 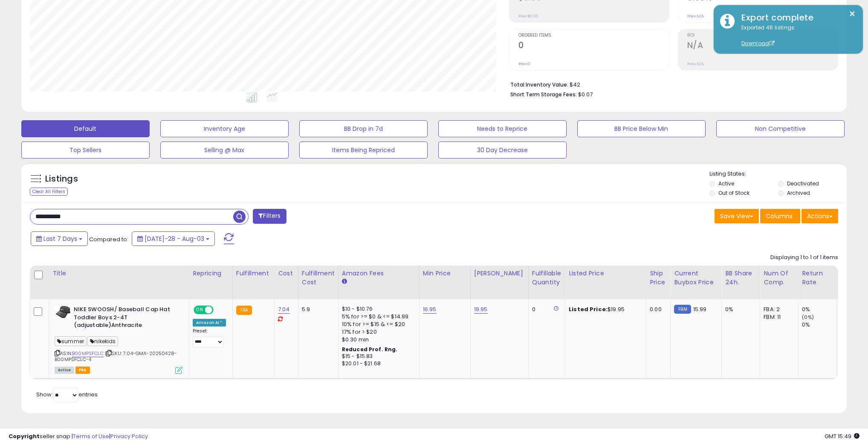 I want to click on label: Out of Stock, so click(x=734, y=193).